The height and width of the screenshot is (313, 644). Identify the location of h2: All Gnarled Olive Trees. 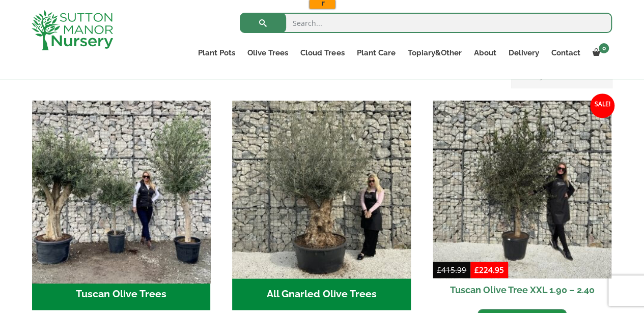
(321, 294).